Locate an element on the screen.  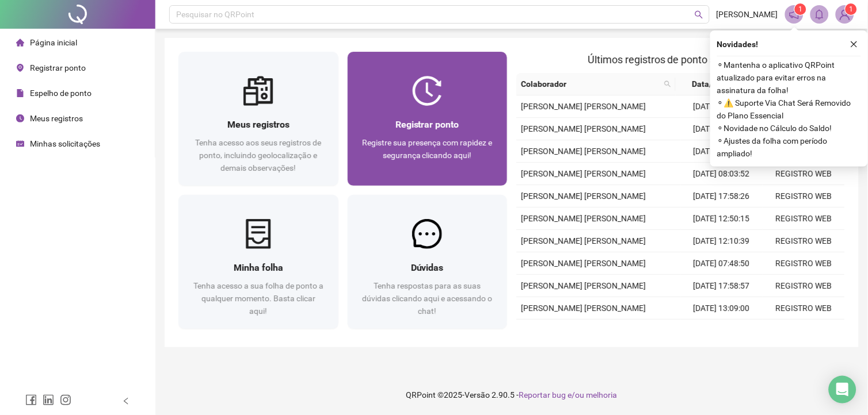
span: Últimos registros de ponto sincronizados is located at coordinates (680, 59).